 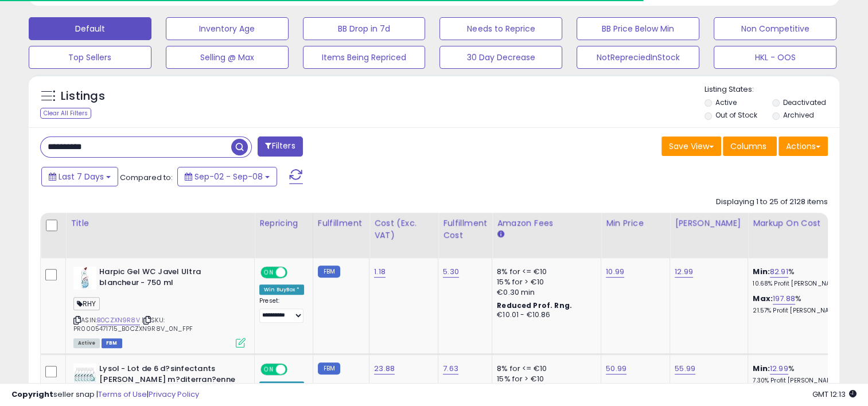 I want to click on a: 5.30, so click(x=451, y=271).